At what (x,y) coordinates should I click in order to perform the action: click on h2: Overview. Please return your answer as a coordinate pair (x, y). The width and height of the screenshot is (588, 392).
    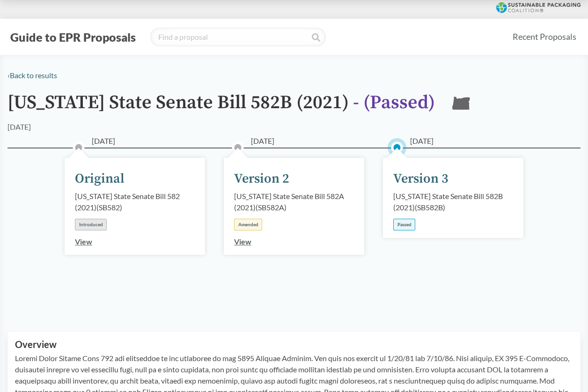
    Looking at the image, I should click on (294, 345).